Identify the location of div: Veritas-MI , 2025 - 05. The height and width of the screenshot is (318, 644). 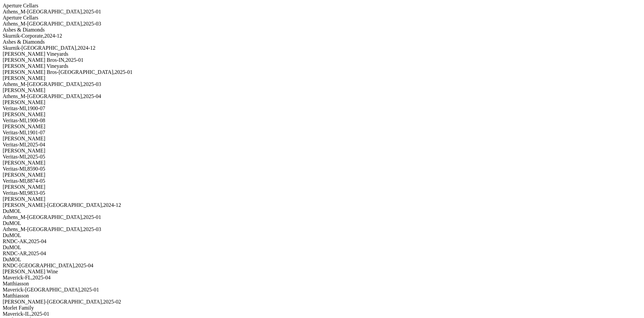
(322, 157).